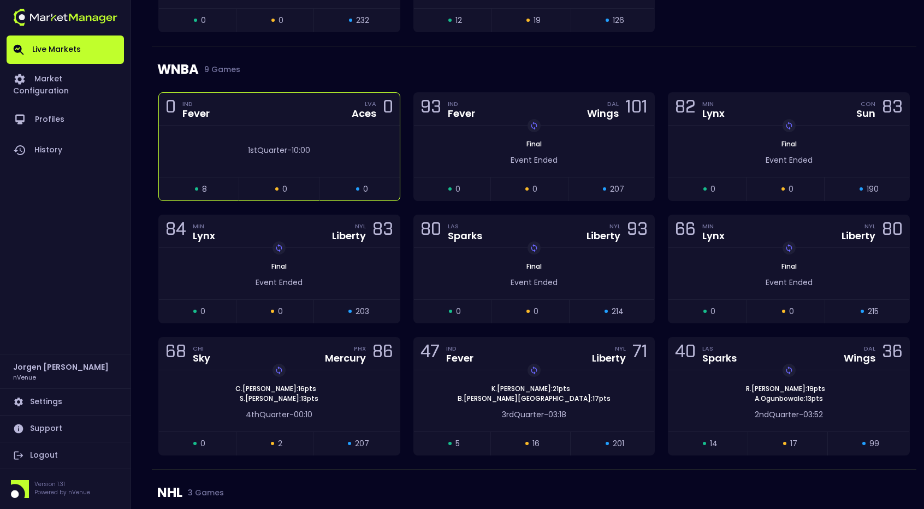 This screenshot has height=509, width=924. Describe the element at coordinates (685, 353) in the screenshot. I see `div: 40` at that location.